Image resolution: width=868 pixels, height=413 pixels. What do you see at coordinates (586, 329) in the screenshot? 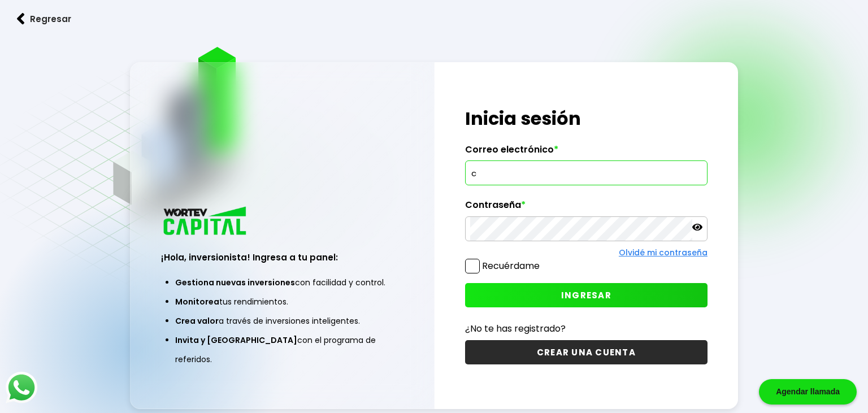
I see `p: ¿No te has registrado?` at bounding box center [586, 329].